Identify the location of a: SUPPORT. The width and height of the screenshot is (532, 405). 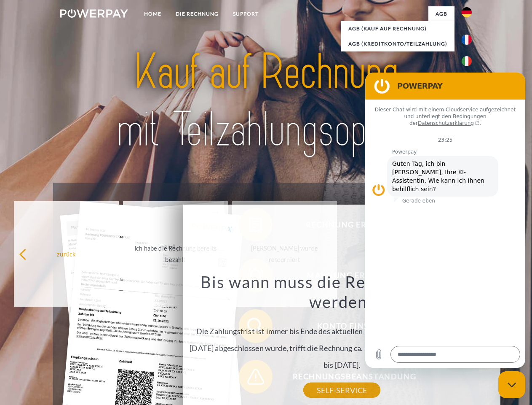
(246, 14).